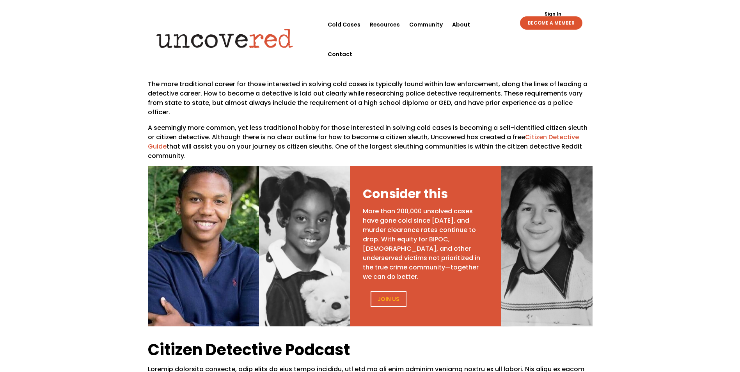  What do you see at coordinates (344, 25) in the screenshot?
I see `a: Cold Cases` at bounding box center [344, 25].